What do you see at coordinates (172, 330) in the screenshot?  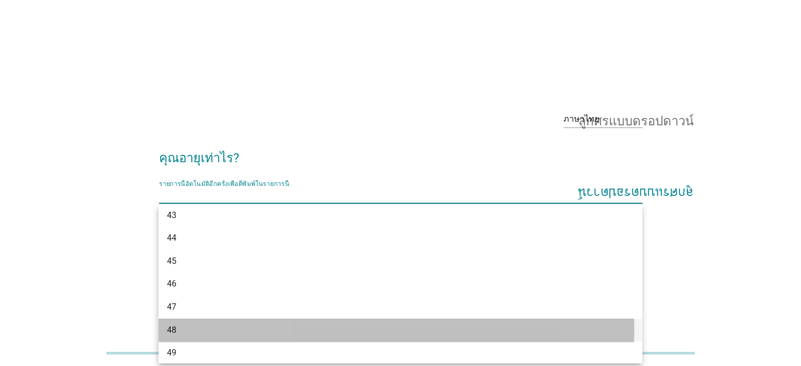 I see `font: 48` at bounding box center [172, 330].